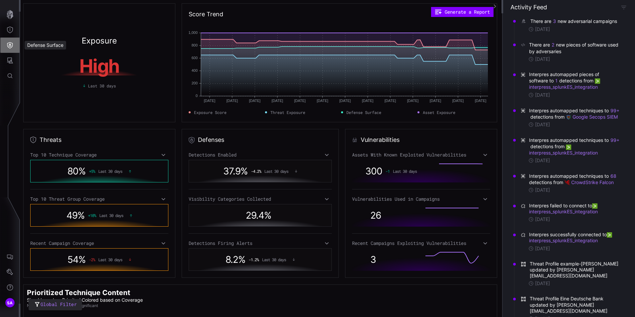 This screenshot has width=635, height=317. Describe the element at coordinates (211, 140) in the screenshot. I see `h2: Defenses` at that location.